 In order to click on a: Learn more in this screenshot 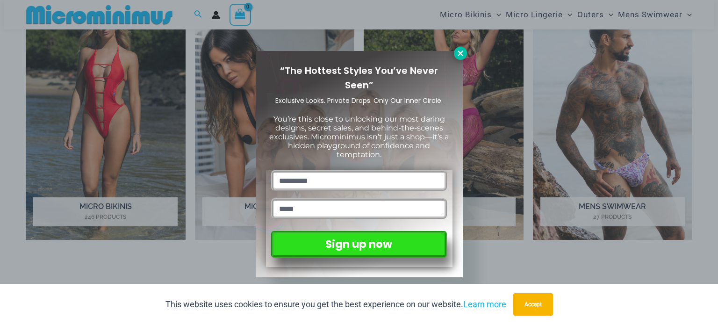, I will do `click(485, 304)`.